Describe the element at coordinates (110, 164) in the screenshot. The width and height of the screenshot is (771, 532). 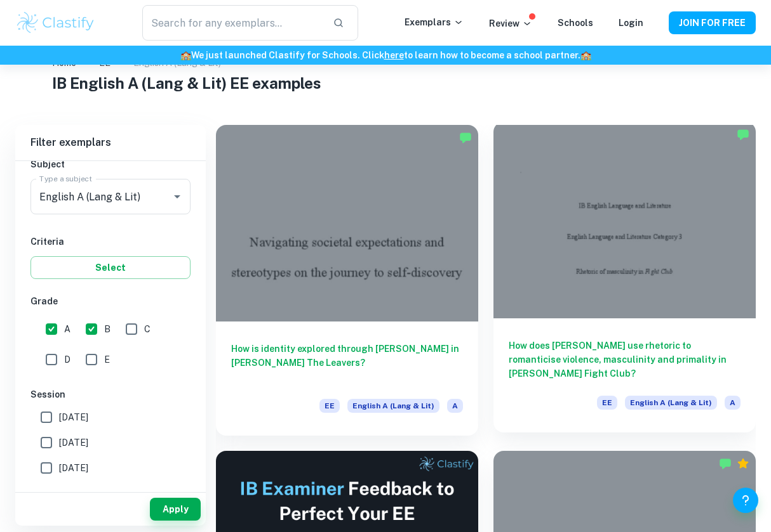
I see `h6: Subject` at that location.